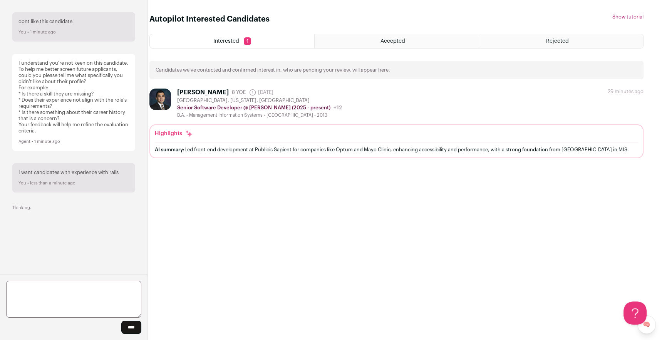 Image resolution: width=662 pixels, height=340 pixels. What do you see at coordinates (338, 108) in the screenshot?
I see `span: +12` at bounding box center [338, 108].